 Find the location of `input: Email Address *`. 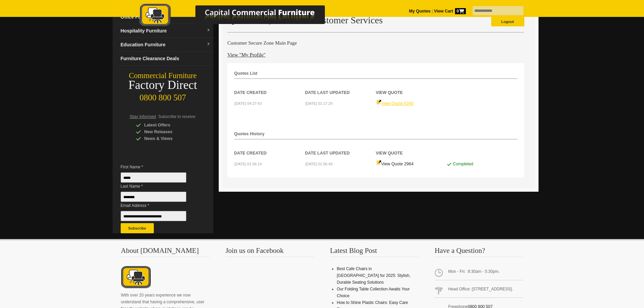

input: Email Address * is located at coordinates (153, 216).